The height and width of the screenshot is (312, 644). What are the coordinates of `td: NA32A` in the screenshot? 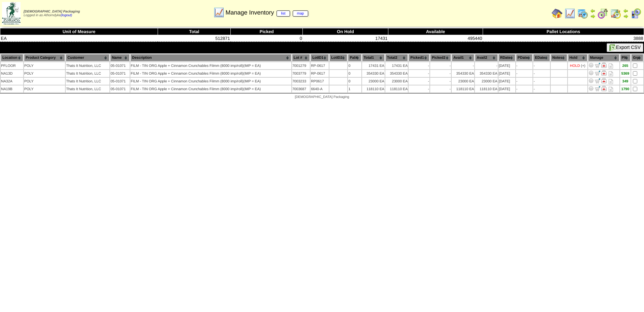 It's located at (12, 81).